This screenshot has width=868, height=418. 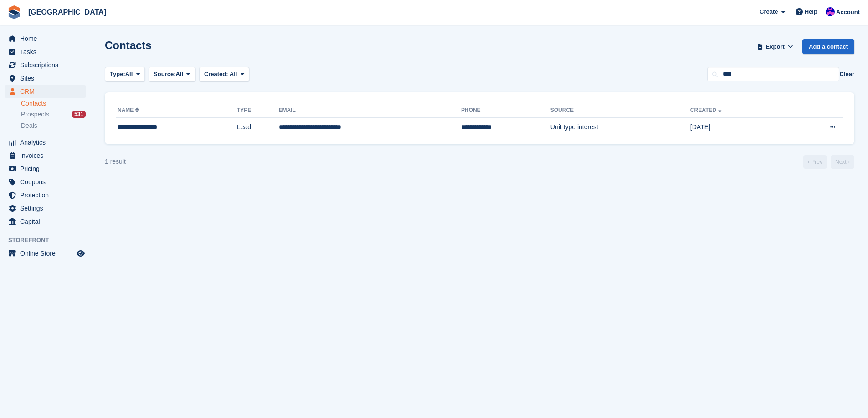 I want to click on a: Preview store, so click(x=80, y=253).